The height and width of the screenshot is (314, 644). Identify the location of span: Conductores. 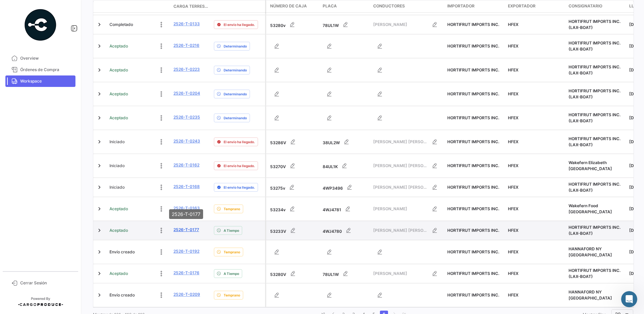
(389, 6).